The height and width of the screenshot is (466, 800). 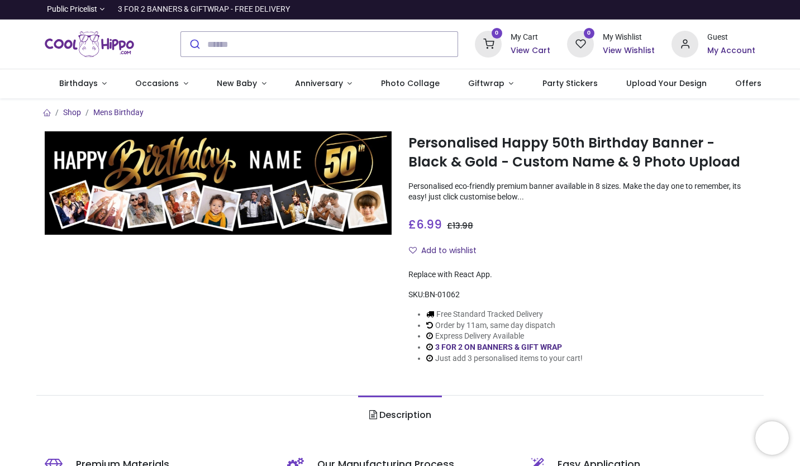 I want to click on img: Personalised Happy 50th Birthday Banner - Black & Gold - Custom Name & 9 Photo Upload, so click(x=218, y=183).